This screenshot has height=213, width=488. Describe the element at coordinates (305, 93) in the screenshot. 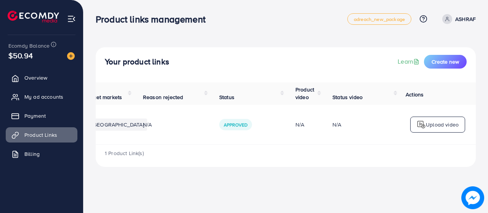

I see `span: Product video` at that location.